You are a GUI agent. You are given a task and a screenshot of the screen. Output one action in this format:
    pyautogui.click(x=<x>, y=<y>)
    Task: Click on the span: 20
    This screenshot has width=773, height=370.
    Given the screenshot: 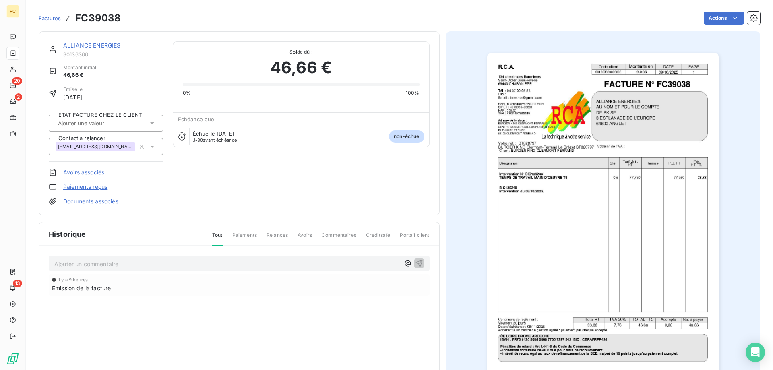 What is the action you would take?
    pyautogui.click(x=17, y=81)
    